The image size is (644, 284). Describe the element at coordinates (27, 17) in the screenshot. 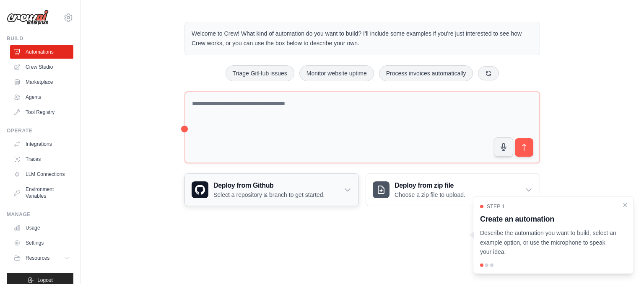

I see `img: Logo` at that location.